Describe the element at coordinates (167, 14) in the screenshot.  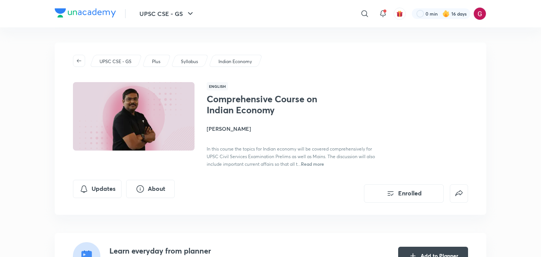
I see `button: UPSC CSE - GS` at that location.